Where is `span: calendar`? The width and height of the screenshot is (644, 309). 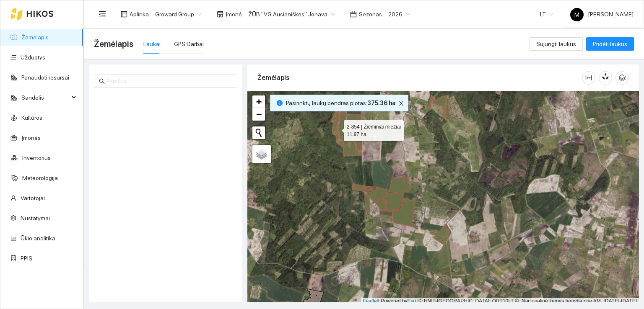
span: calendar is located at coordinates (353, 14).